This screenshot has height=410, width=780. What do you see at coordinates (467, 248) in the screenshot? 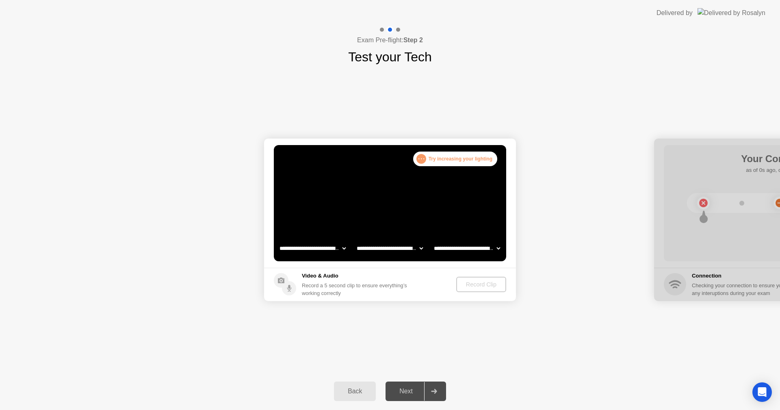
I see `select: Available microphones` at bounding box center [467, 248].